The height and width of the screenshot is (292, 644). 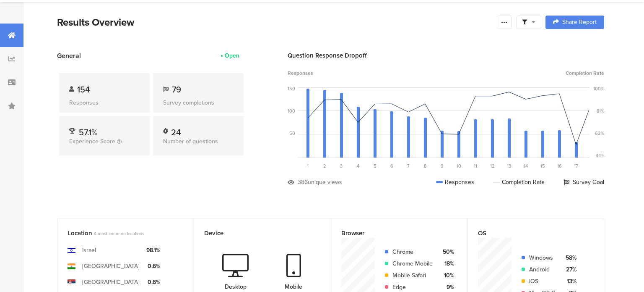 I want to click on span: 2, so click(x=325, y=166).